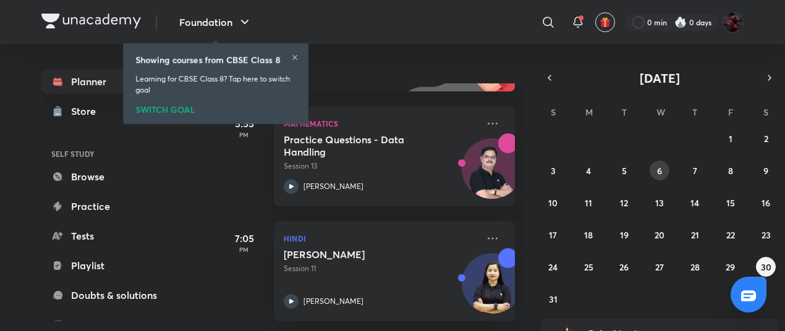  What do you see at coordinates (766, 235) in the screenshot?
I see `button: August 23, 2025` at bounding box center [766, 235].